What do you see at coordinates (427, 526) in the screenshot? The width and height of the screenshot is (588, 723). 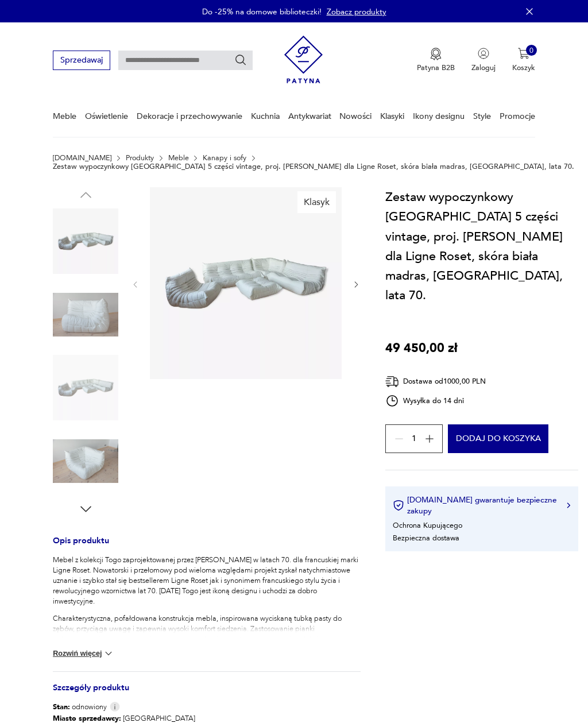 I see `li: Ochrona Kupującego` at bounding box center [427, 526].